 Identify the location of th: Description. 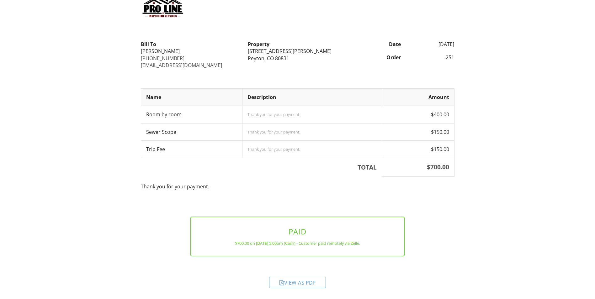
(312, 97).